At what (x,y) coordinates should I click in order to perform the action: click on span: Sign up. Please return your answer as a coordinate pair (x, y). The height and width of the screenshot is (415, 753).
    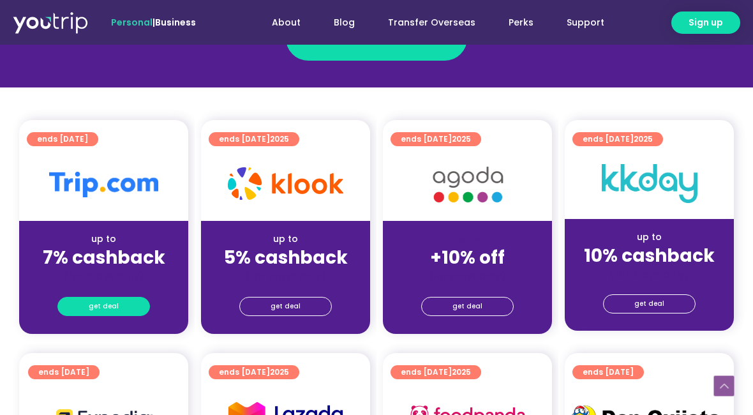
    Looking at the image, I should click on (706, 22).